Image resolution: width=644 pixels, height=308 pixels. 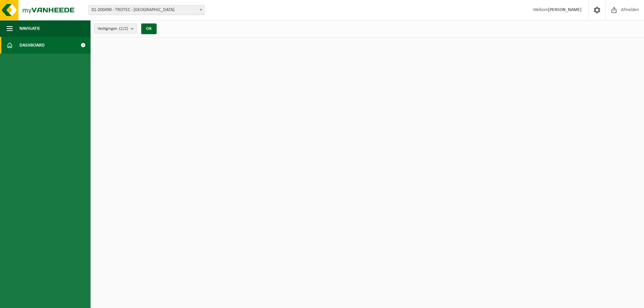 I want to click on button: Vestigingen(2/2), so click(x=115, y=28).